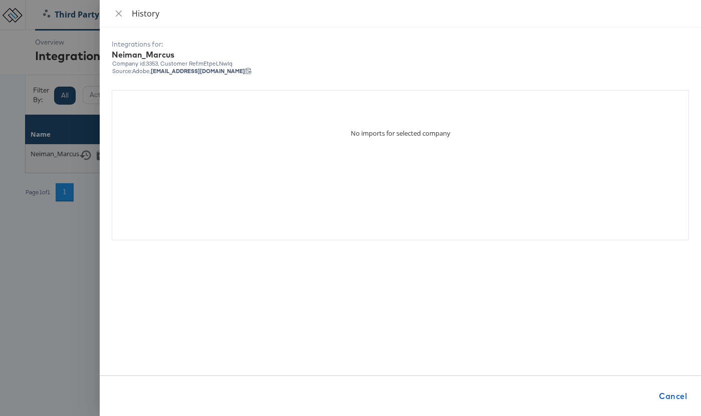 This screenshot has height=416, width=701. What do you see at coordinates (400, 44) in the screenshot?
I see `div: Integrations for:` at bounding box center [400, 44].